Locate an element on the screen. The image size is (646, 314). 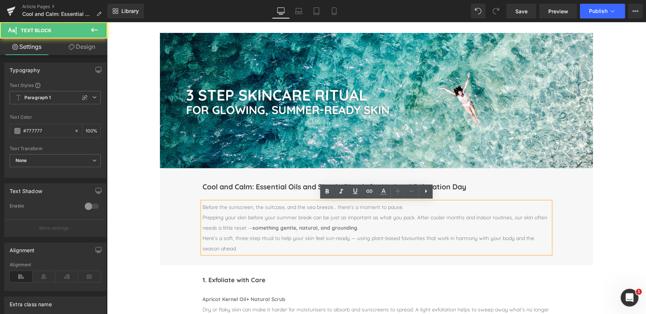
a: Design is located at coordinates (82, 47).